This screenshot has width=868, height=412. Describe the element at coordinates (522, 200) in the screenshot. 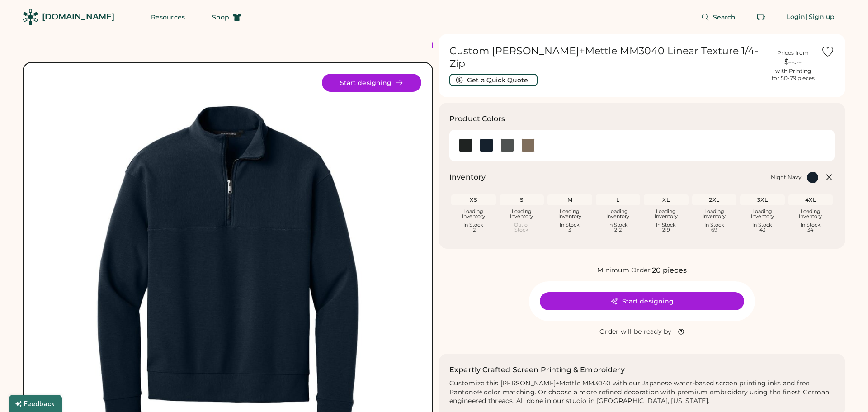

I see `div: S` at that location.